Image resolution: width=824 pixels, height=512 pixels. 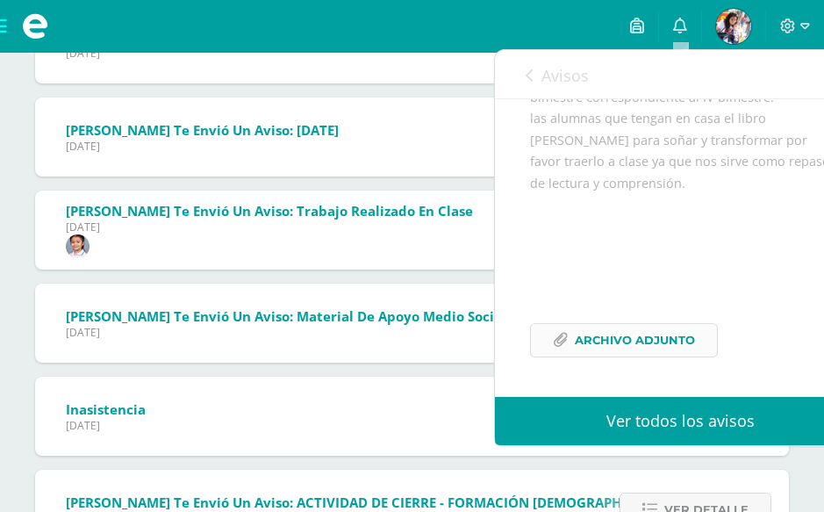 I want to click on span: Inasistencia, so click(x=105, y=409).